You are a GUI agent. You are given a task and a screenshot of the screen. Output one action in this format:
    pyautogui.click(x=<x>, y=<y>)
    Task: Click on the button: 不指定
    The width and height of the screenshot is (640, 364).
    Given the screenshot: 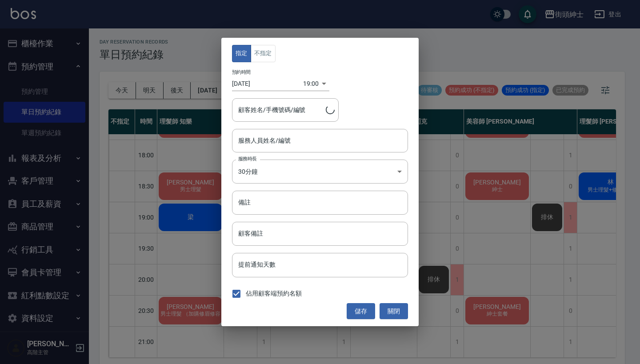 What is the action you would take?
    pyautogui.click(x=263, y=53)
    